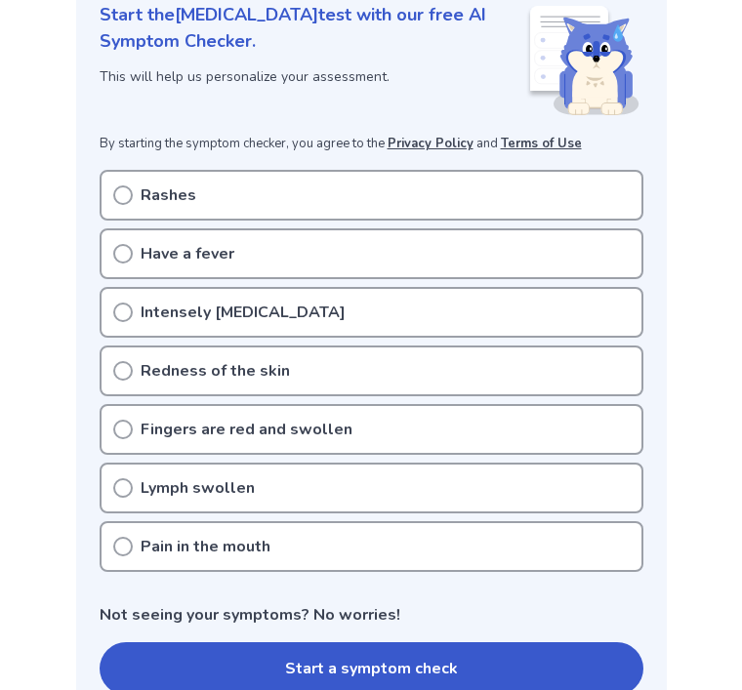 The width and height of the screenshot is (742, 690). What do you see at coordinates (371, 145) in the screenshot?
I see `p: By starting the symptom checker, you agree to the and` at bounding box center [371, 145].